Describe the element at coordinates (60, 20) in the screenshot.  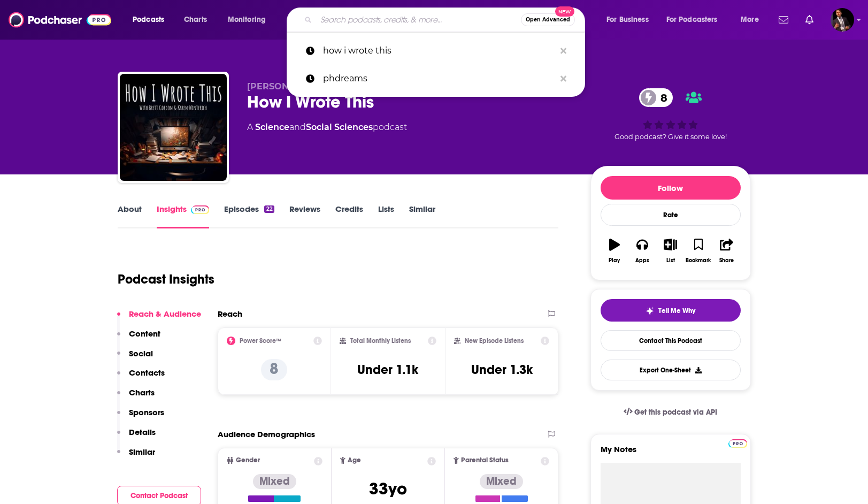
I see `img: Podchaser - Follow, Share and Rate Podcasts` at that location.